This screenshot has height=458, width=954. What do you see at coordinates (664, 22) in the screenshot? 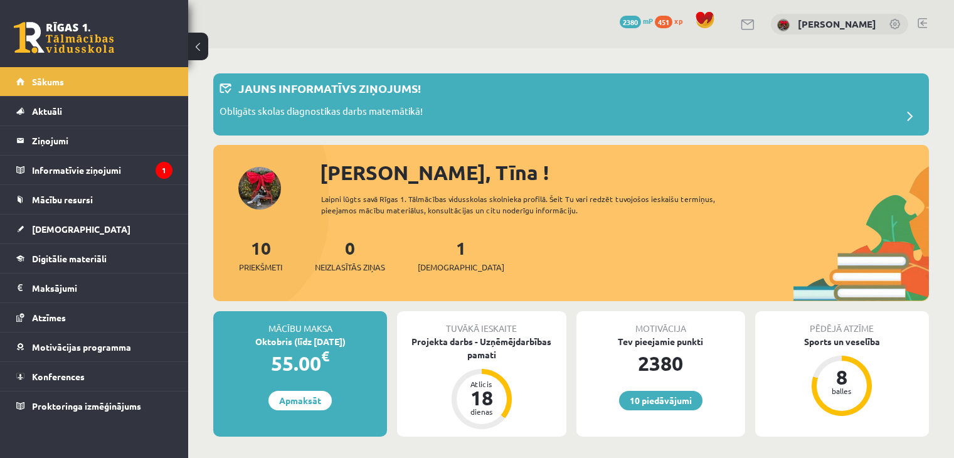
I see `span: 451` at bounding box center [664, 22].